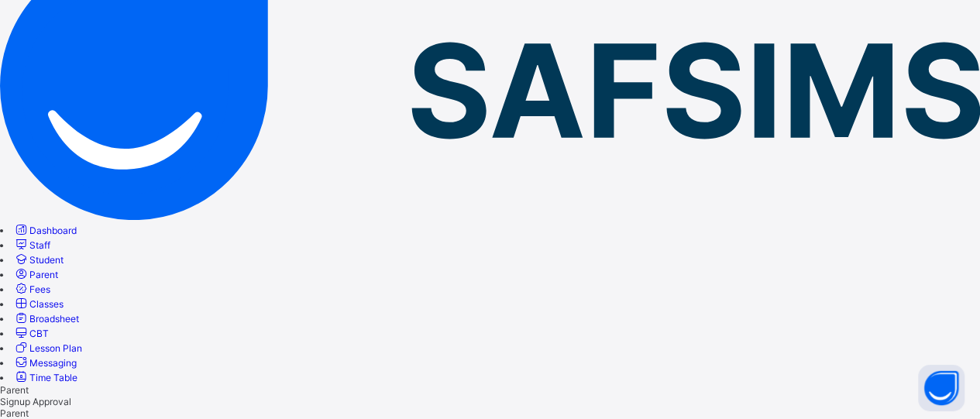 This screenshot has width=980, height=419. What do you see at coordinates (40, 245) in the screenshot?
I see `span: Staff` at bounding box center [40, 245].